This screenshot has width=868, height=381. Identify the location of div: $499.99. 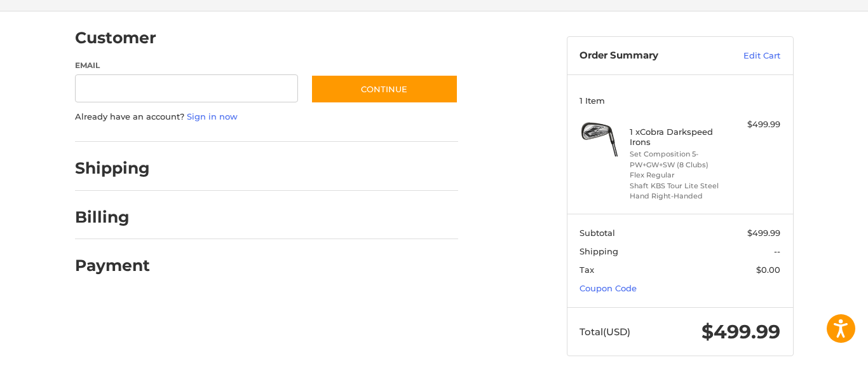
(755, 124).